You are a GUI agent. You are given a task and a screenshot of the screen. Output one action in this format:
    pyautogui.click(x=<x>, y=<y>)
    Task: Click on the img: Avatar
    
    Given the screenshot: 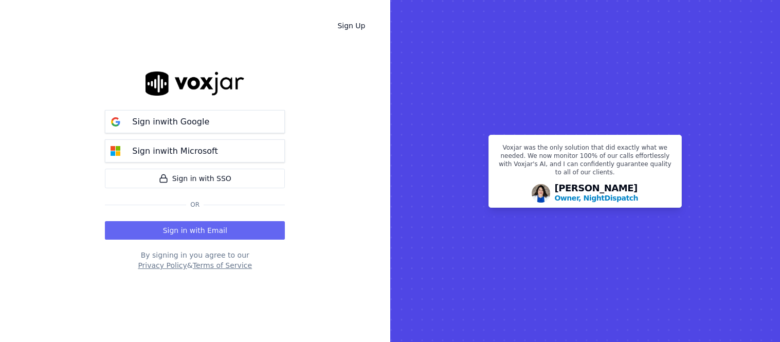 What is the action you would take?
    pyautogui.click(x=541, y=193)
    